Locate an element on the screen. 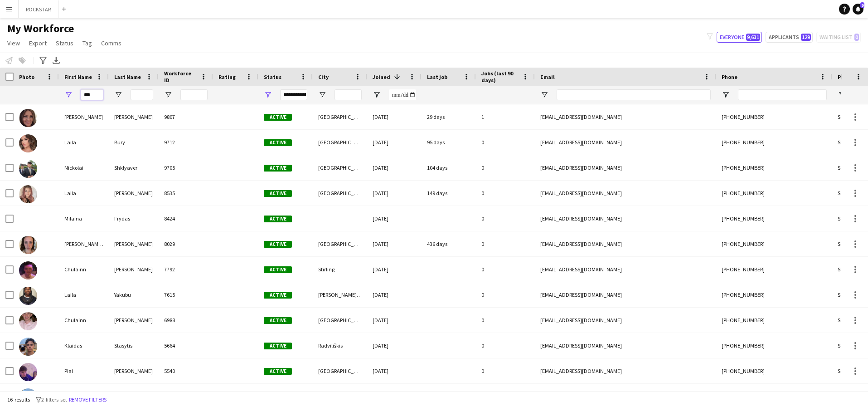  div: 9705 is located at coordinates (185, 167).